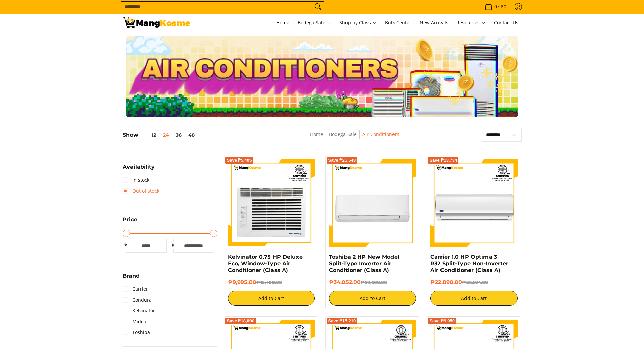 The image size is (644, 349). Describe the element at coordinates (495, 7) in the screenshot. I see `span: 0` at that location.